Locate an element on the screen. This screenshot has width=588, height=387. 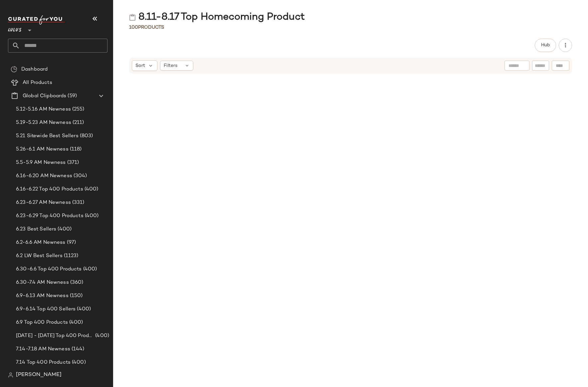
span: 6.9-6.14 Top 400 Sellers is located at coordinates (46, 309).